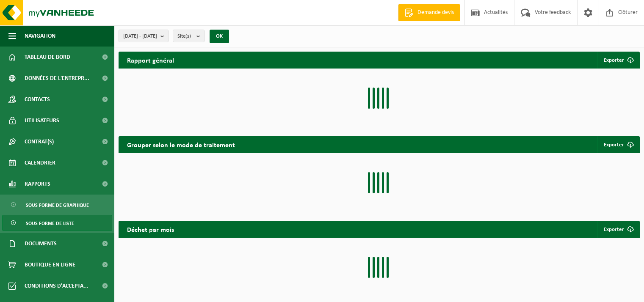 The width and height of the screenshot is (644, 302). I want to click on span: Site(s), so click(185, 36).